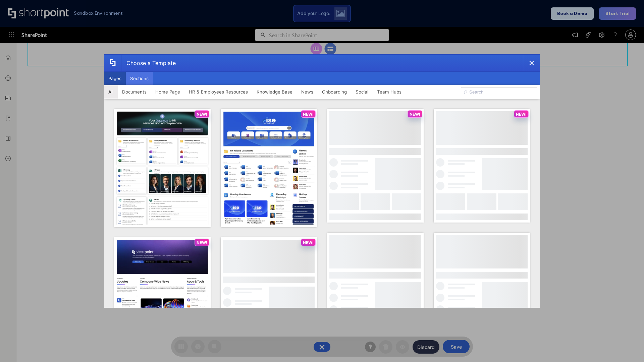  I want to click on div: Chat Widget, so click(627, 346).